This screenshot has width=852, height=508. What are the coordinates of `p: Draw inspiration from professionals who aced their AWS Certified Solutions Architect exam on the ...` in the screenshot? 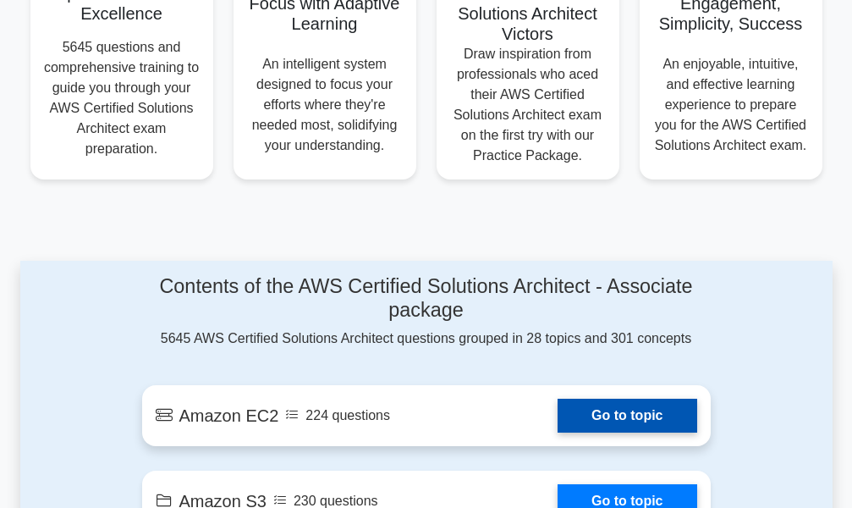 It's located at (528, 105).